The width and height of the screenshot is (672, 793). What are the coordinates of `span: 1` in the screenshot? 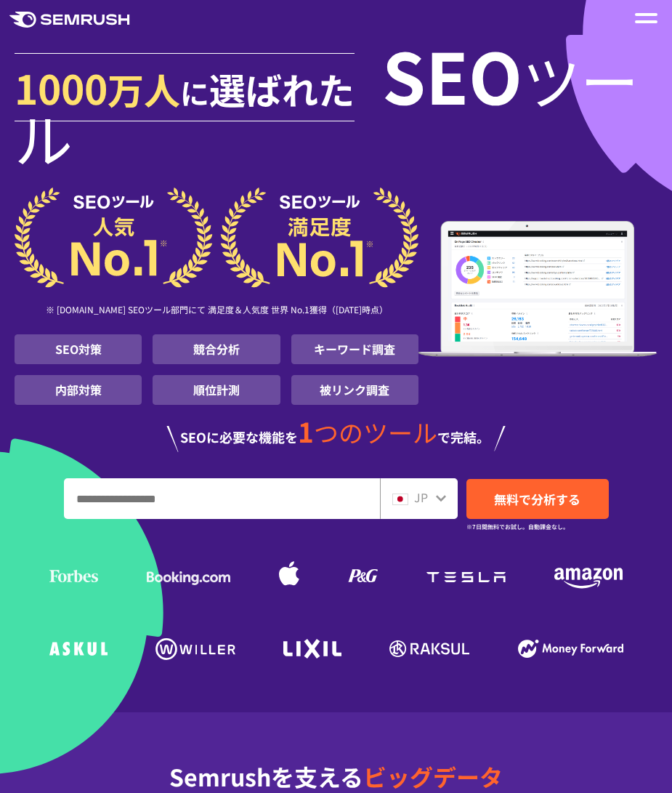 It's located at (306, 431).